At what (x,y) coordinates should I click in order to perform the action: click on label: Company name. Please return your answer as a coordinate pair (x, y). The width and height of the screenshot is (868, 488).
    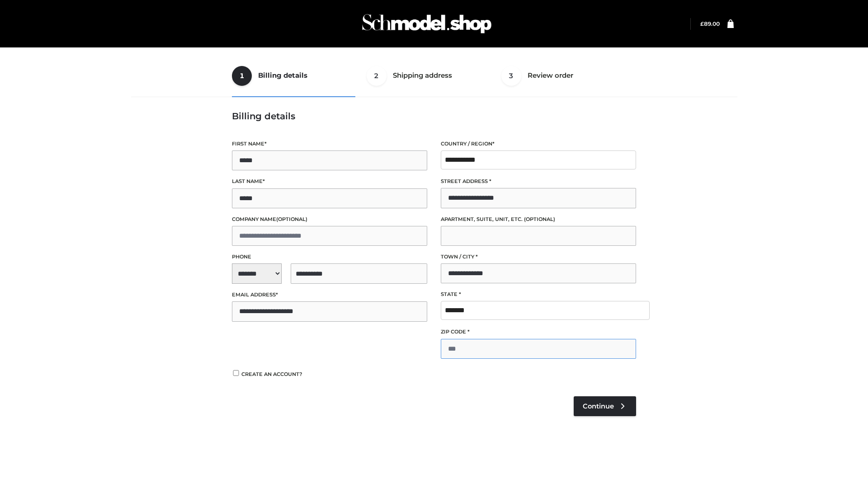
    Looking at the image, I should click on (330, 219).